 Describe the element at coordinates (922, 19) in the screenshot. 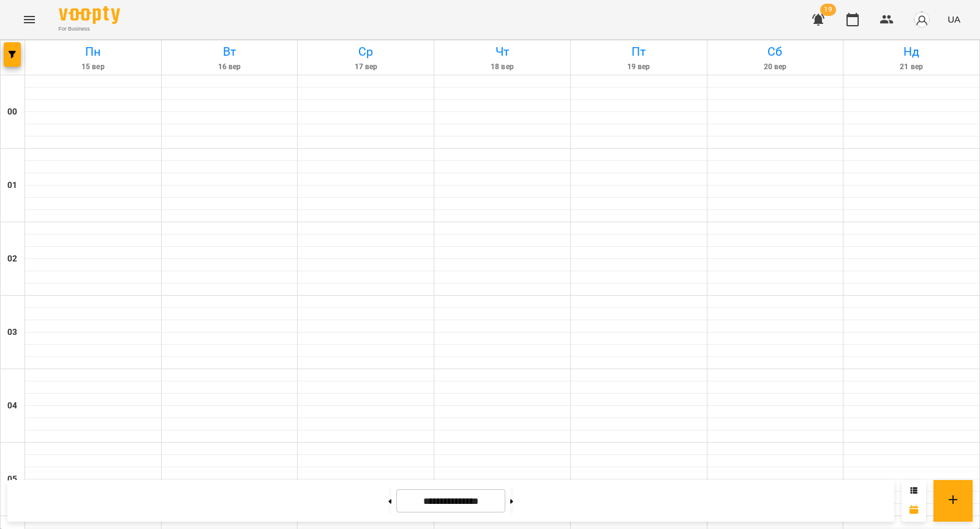

I see `img: avatar_s.png` at that location.